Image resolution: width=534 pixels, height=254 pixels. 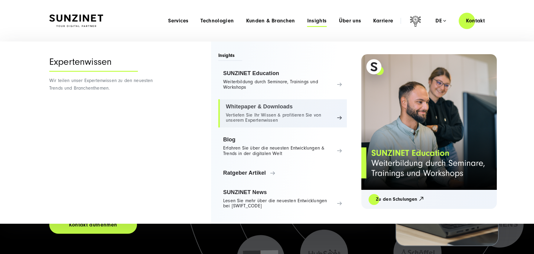 What do you see at coordinates (76, 21) in the screenshot?
I see `img: SUNZINET Full Service Digital Agentur` at bounding box center [76, 21].